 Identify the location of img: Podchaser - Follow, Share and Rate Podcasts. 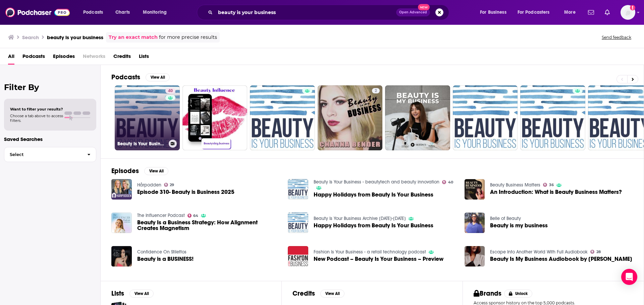
(38, 12).